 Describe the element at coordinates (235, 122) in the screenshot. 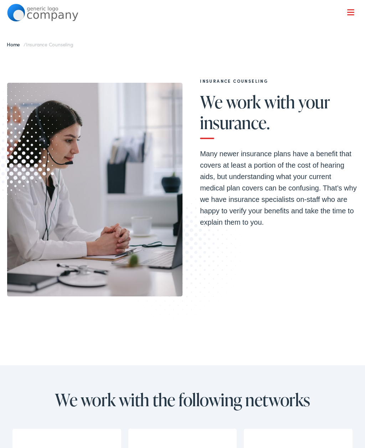

I see `span: insurance.` at that location.